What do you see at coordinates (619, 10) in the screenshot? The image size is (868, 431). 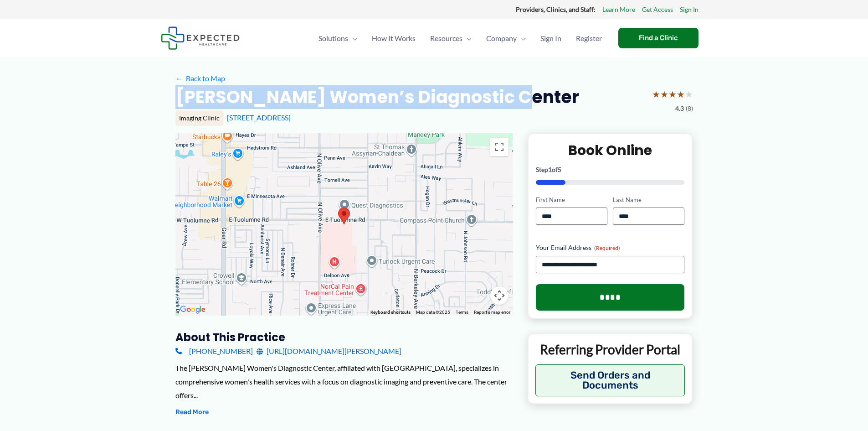 I see `a: Learn More` at bounding box center [619, 10].